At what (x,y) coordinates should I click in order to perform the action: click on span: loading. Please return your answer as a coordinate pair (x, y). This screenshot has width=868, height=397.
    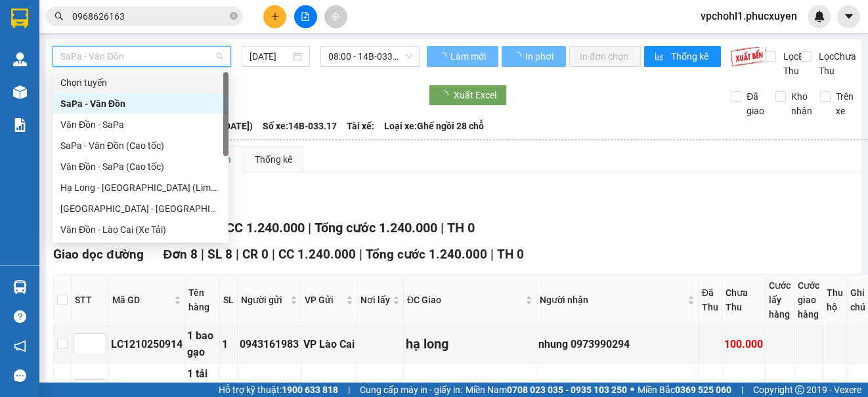
    Looking at the image, I should click on (446, 95).